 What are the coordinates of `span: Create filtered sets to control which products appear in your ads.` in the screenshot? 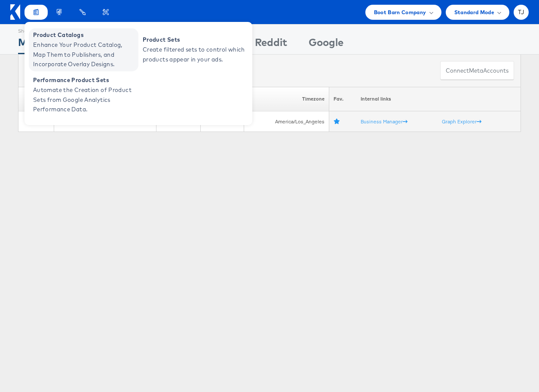 It's located at (194, 54).